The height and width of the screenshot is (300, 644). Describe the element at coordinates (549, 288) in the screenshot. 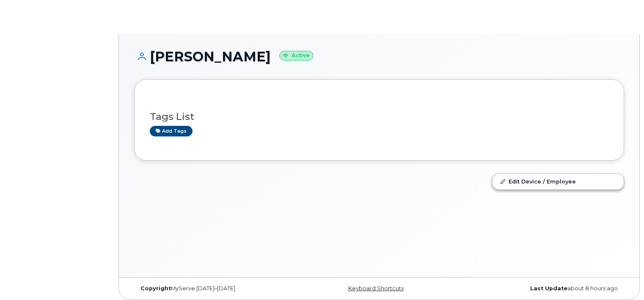

I see `strong: Last Update` at that location.